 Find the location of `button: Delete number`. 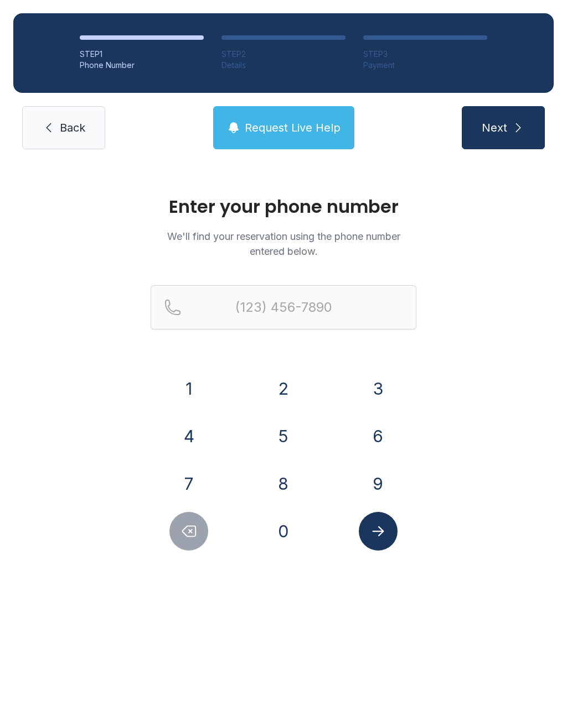

button: Delete number is located at coordinates (189, 531).